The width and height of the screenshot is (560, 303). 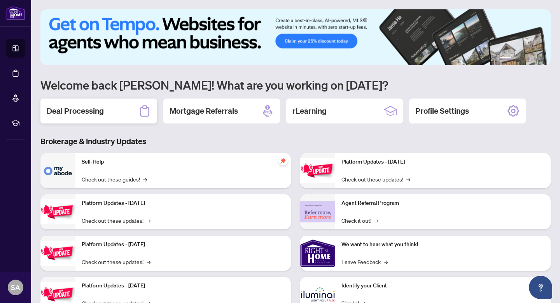 I want to click on button: Open asap, so click(x=541, y=287).